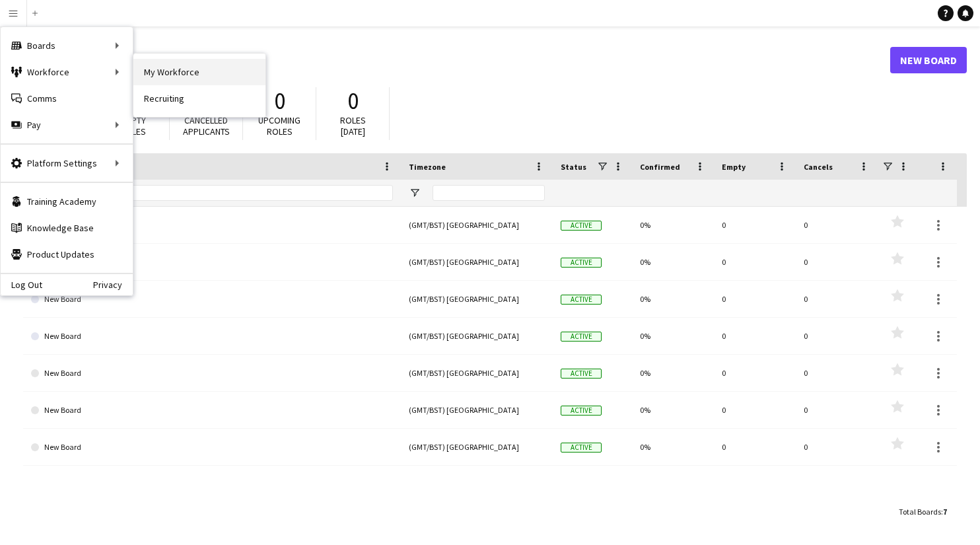  I want to click on div: Pay, so click(66, 125).